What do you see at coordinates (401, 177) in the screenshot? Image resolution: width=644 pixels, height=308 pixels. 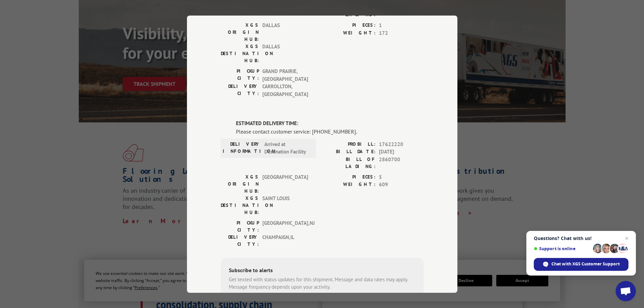 I see `span: 5` at bounding box center [401, 177].